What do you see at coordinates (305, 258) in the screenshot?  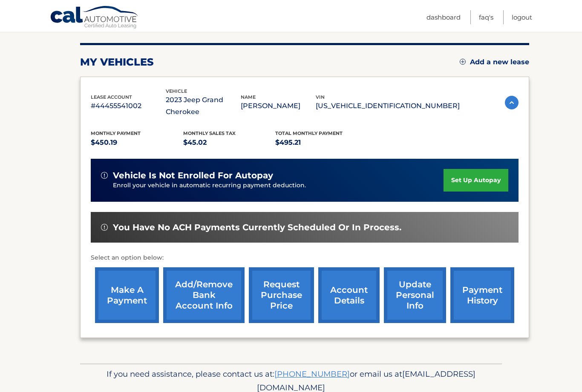 I see `p: Select an option below:` at bounding box center [305, 258].